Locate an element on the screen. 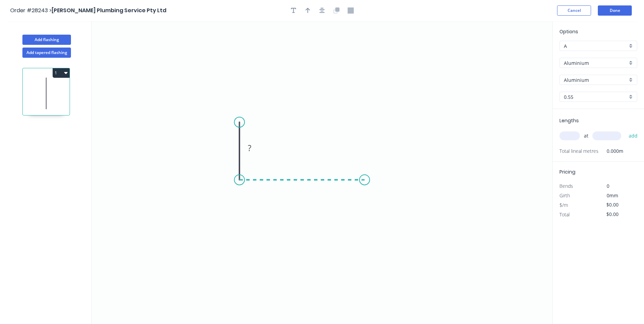  button: 1 is located at coordinates (61, 73).